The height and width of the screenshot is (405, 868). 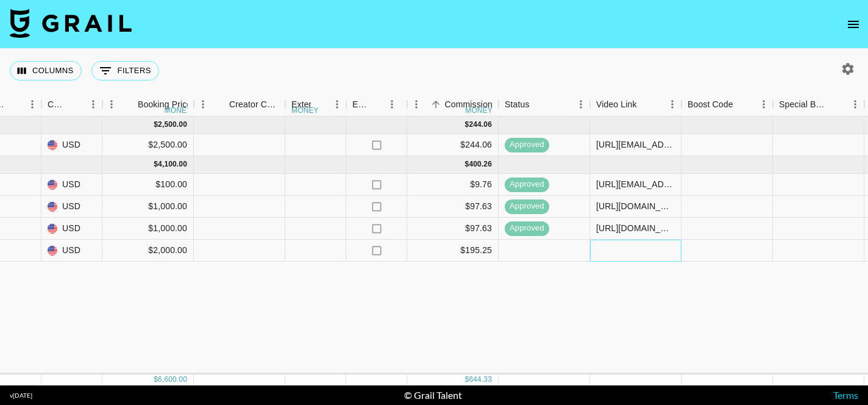 What do you see at coordinates (148, 145) in the screenshot?
I see `div: $2,500.00` at bounding box center [148, 145].